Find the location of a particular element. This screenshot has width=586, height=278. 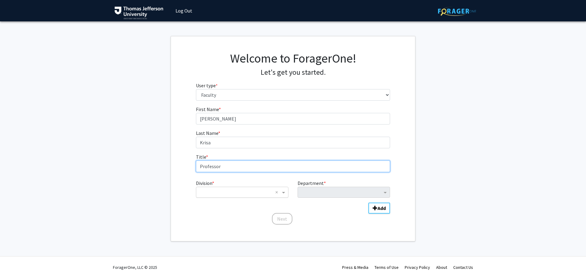

label: User type is located at coordinates (207, 85).